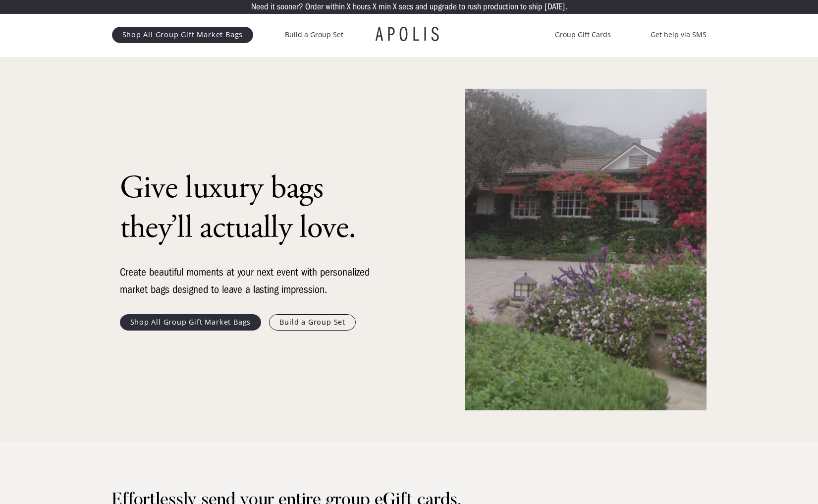 The width and height of the screenshot is (818, 504). What do you see at coordinates (249, 281) in the screenshot?
I see `div: Create beautiful moments at your next event with personalized market bags designed to leave a las...` at bounding box center [249, 281].